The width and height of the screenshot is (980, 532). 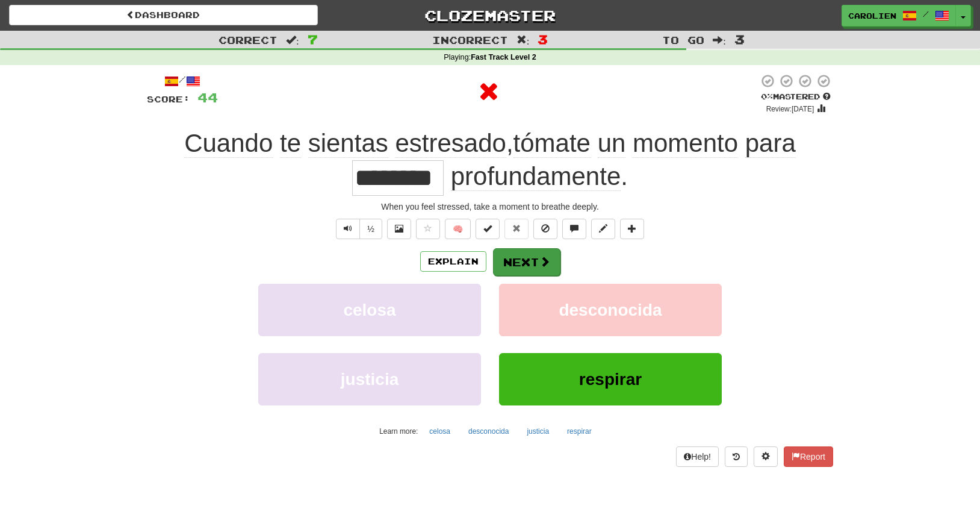 I want to click on button: Favorite sentence (alt+f), so click(x=428, y=229).